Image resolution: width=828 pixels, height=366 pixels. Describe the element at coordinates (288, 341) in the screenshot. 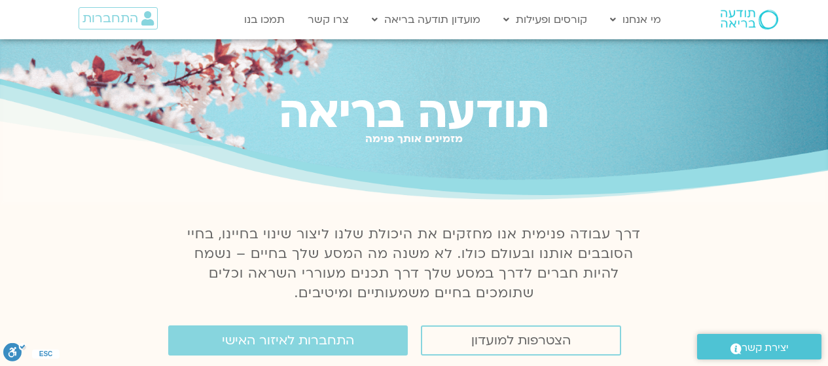

I see `a: התחברות לאיזור האישי` at that location.